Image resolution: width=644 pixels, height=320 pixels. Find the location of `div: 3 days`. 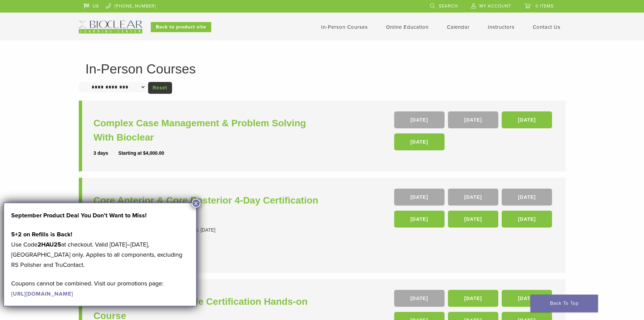

div: 3 days is located at coordinates (106, 153).